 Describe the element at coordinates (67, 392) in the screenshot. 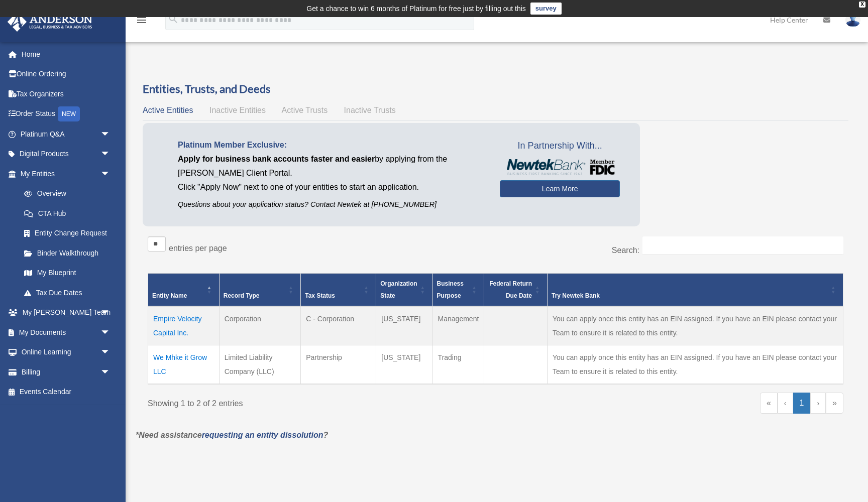

I see `a: Events Calendar` at that location.